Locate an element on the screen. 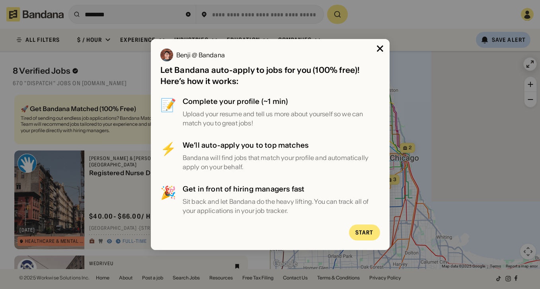 The height and width of the screenshot is (289, 540). div: Let Bandana auto-apply to jobs for you (100% free)! Here’s how it works: is located at coordinates (270, 76).